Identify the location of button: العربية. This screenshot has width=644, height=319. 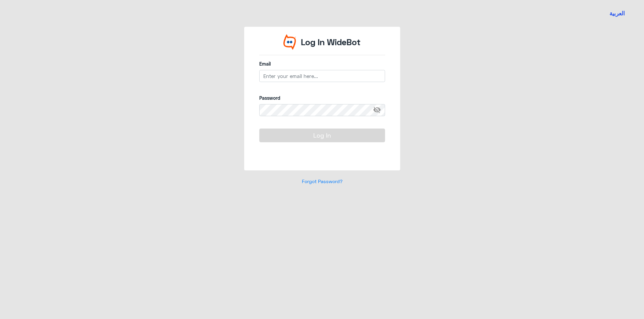
(617, 13).